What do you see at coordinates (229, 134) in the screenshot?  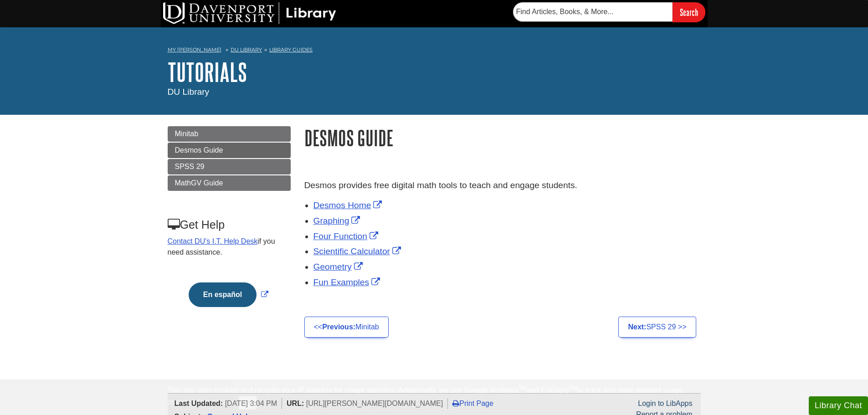 I see `a: Minitab` at bounding box center [229, 134].